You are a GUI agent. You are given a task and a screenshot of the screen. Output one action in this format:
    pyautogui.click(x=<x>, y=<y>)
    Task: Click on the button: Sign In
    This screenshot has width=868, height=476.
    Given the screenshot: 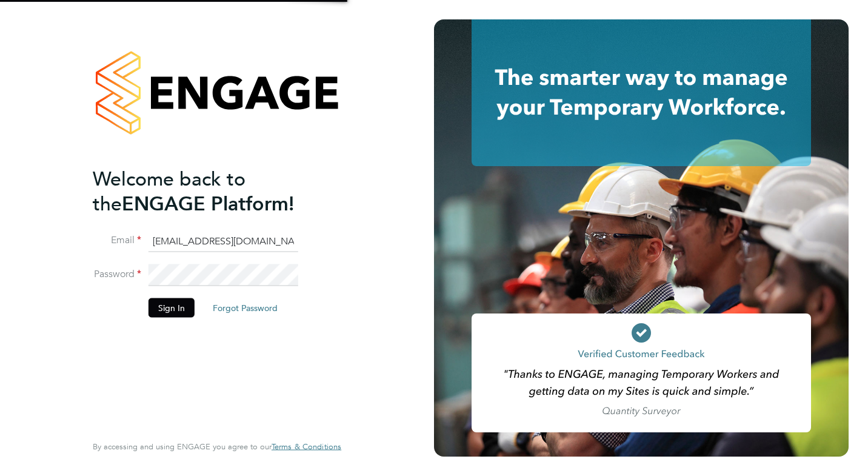 What is the action you would take?
    pyautogui.click(x=171, y=308)
    